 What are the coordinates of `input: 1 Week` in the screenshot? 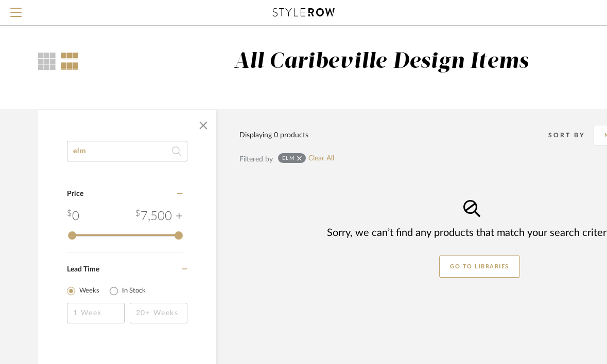 It's located at (96, 313).